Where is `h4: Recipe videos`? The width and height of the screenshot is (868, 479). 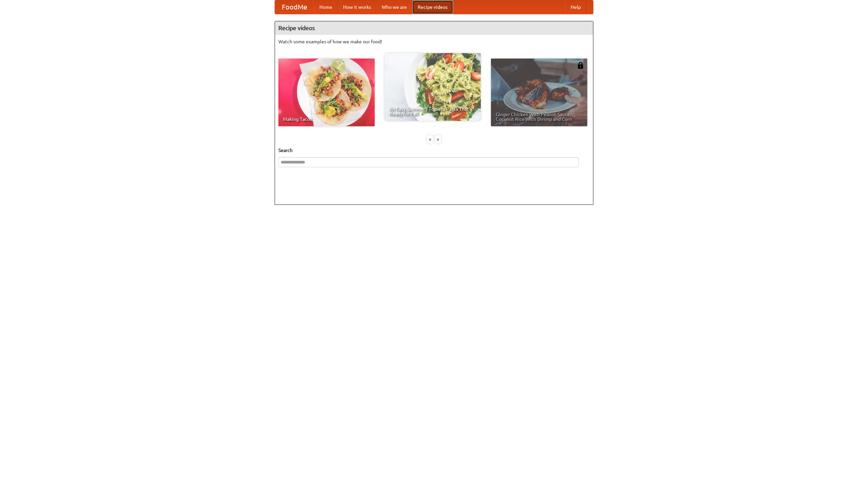
h4: Recipe videos is located at coordinates (434, 28).